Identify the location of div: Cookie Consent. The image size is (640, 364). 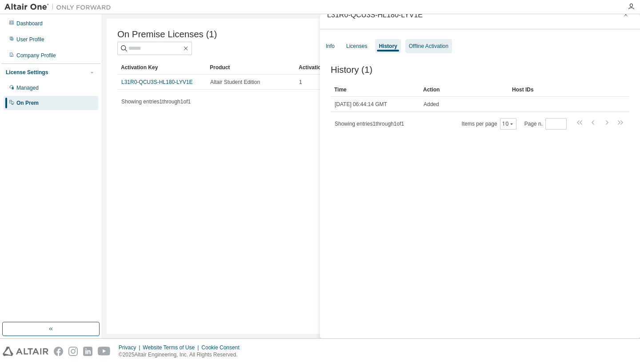
(223, 348).